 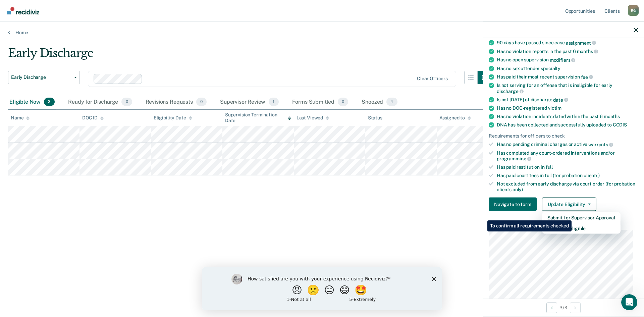 I want to click on span: only), so click(x=517, y=189).